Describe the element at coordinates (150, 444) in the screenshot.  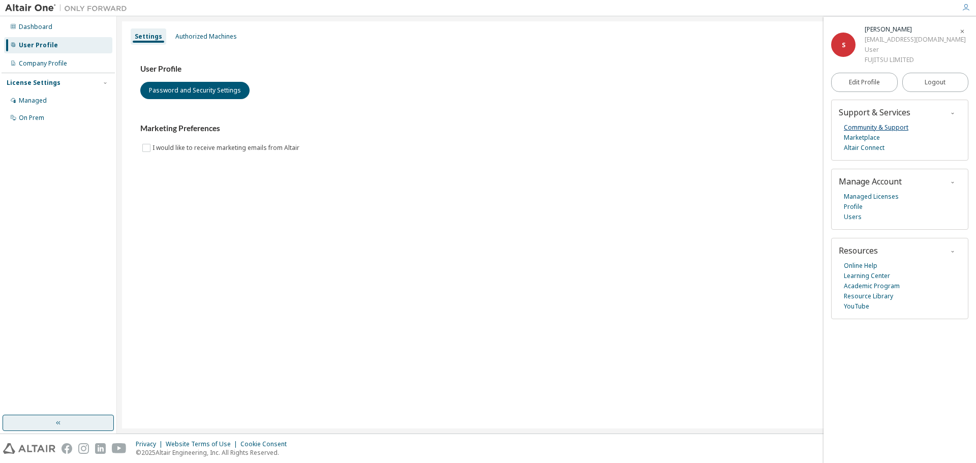
I see `div: Privacy` at that location.